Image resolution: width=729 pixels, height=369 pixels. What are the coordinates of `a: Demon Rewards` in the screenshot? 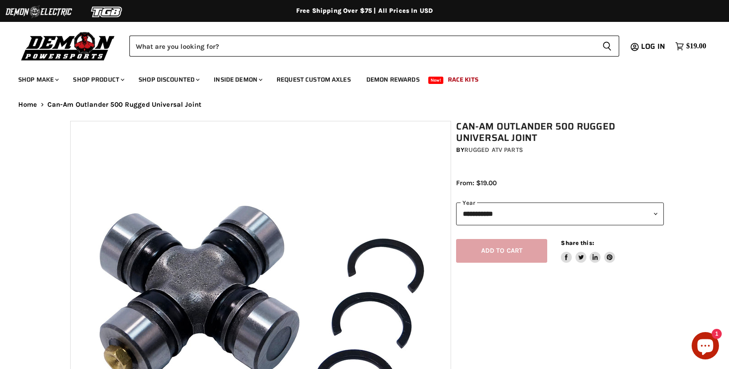 It's located at (393, 79).